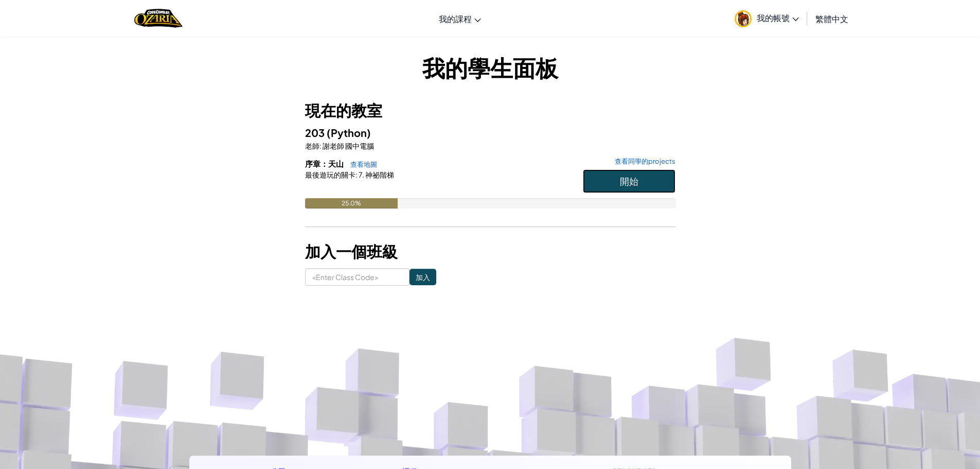 This screenshot has width=980, height=469. What do you see at coordinates (491, 251) in the screenshot?
I see `h3: 加入一個班級` at bounding box center [491, 251].